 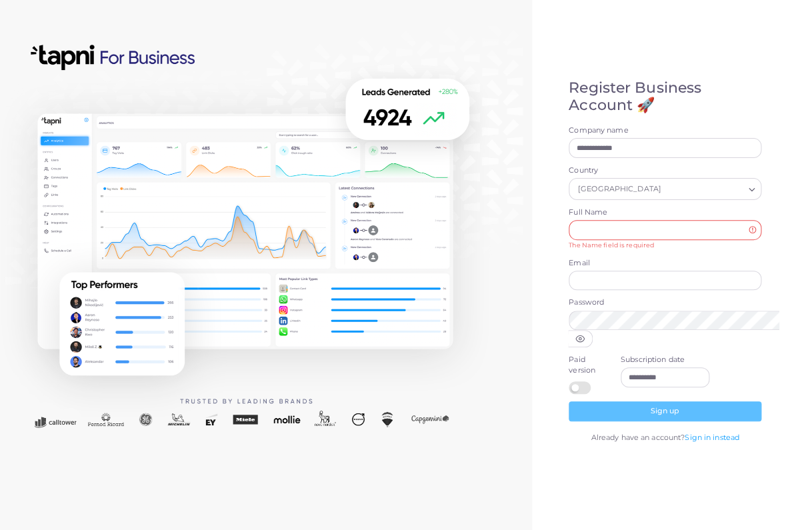 What do you see at coordinates (665, 97) in the screenshot?
I see `h4: Register Business Account 🚀` at bounding box center [665, 97].